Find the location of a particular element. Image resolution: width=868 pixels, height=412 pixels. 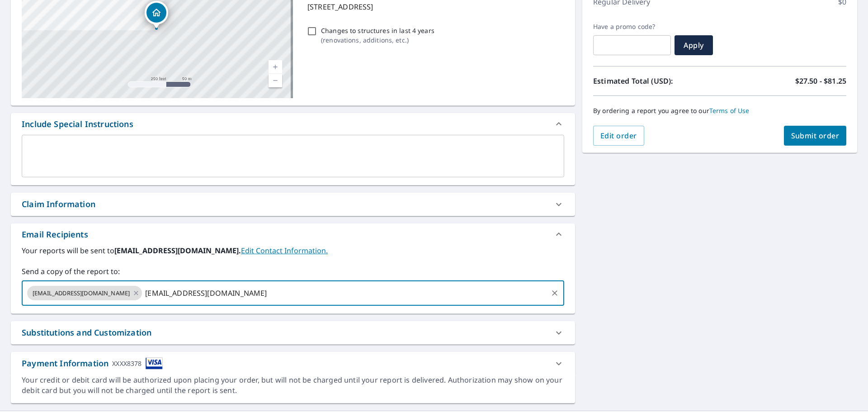

a: Current Level 17, Zoom Out is located at coordinates (276, 80).